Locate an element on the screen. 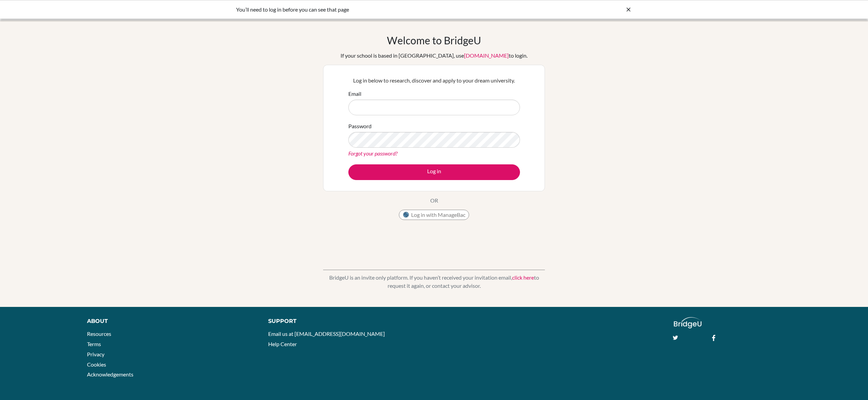 Image resolution: width=868 pixels, height=400 pixels. a: Help Center is located at coordinates (283, 344).